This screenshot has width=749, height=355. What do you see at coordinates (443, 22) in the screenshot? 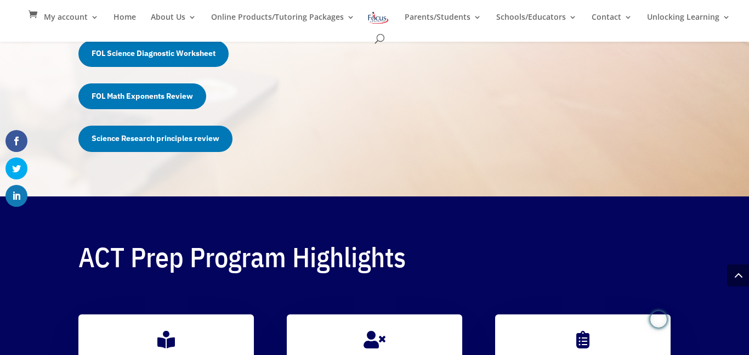
I see `a: Parents/Students` at bounding box center [443, 22].